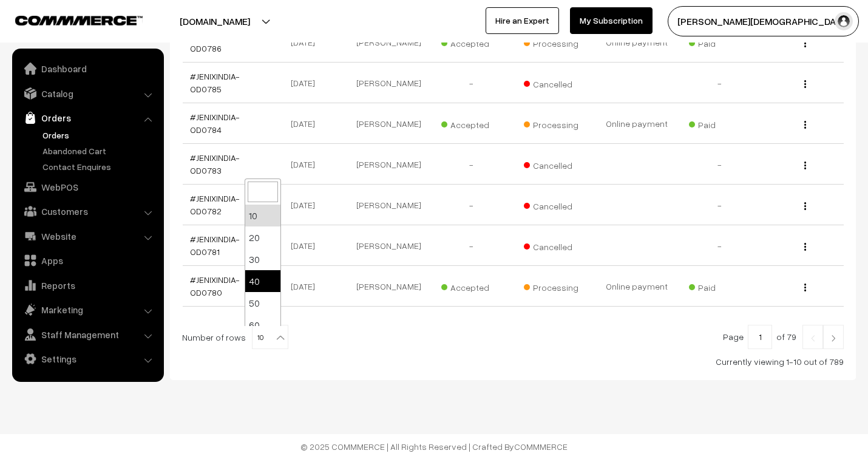 Image resolution: width=868 pixels, height=459 pixels. What do you see at coordinates (263, 281) in the screenshot?
I see `li: 40` at bounding box center [263, 281].